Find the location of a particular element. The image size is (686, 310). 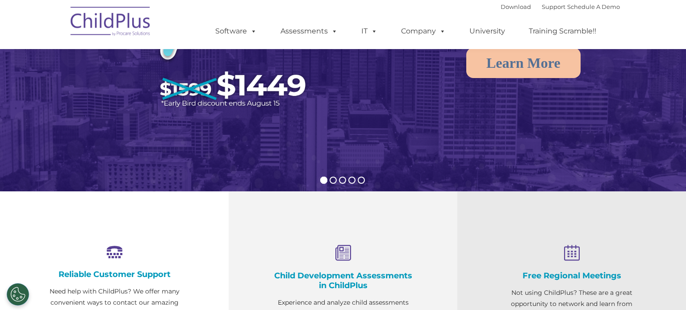

a: Training Scramble!! is located at coordinates (562, 31).